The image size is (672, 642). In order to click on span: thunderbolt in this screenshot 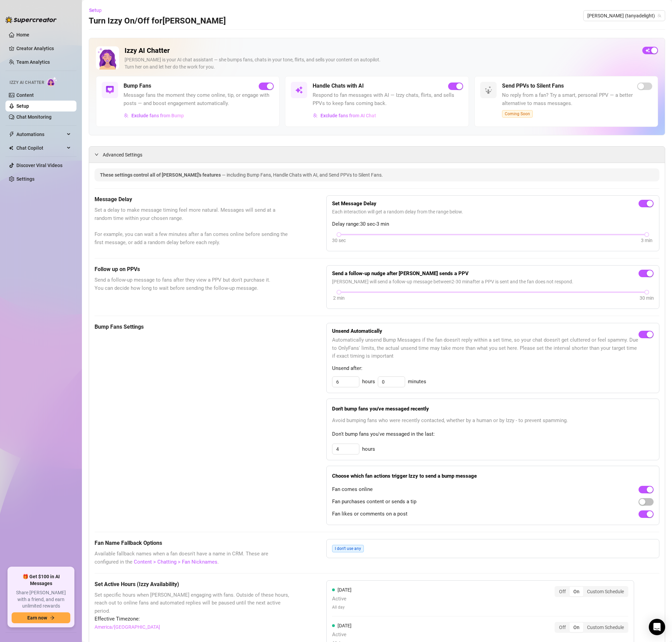, I will do `click(12, 134)`.